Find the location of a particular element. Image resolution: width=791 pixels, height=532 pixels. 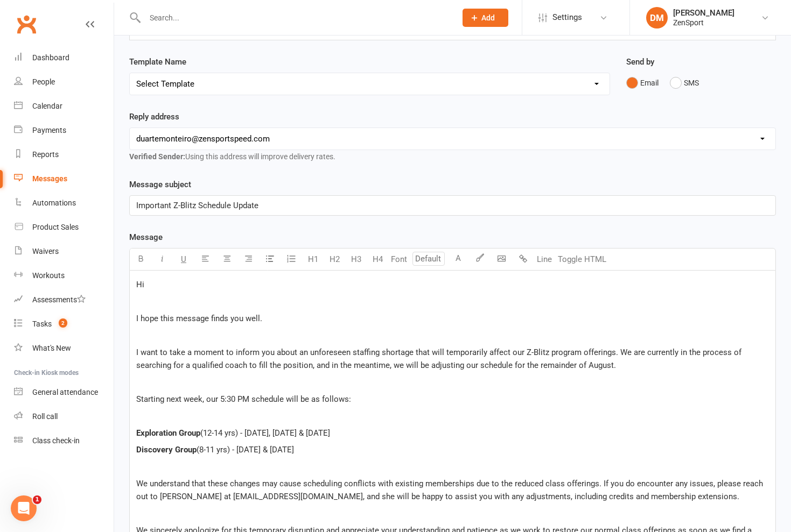

div: Tasks is located at coordinates (42, 324).